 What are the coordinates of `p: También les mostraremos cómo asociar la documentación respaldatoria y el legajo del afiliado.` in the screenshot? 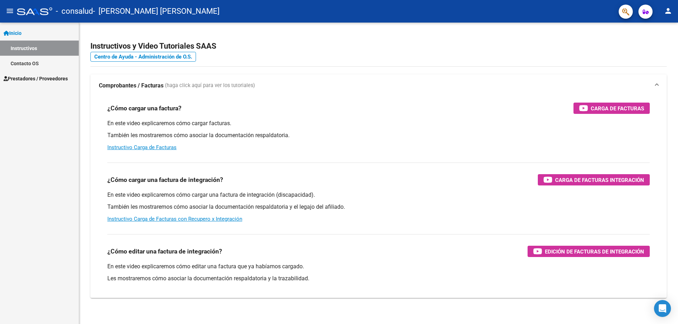 It's located at (378, 207).